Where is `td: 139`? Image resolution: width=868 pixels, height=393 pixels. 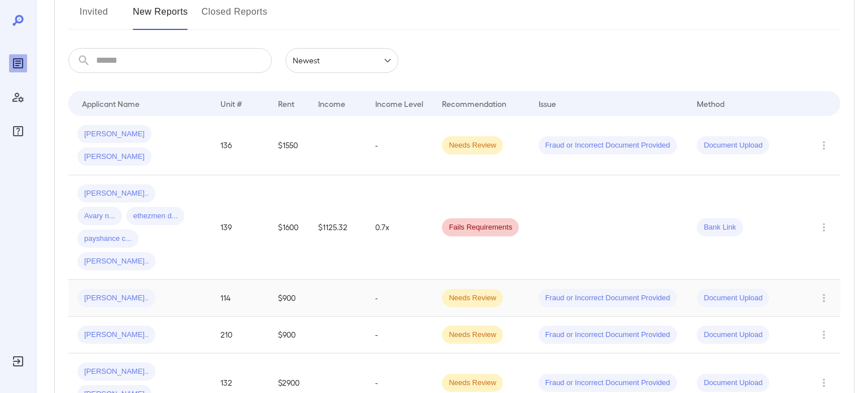 td: 139 is located at coordinates (239, 228).